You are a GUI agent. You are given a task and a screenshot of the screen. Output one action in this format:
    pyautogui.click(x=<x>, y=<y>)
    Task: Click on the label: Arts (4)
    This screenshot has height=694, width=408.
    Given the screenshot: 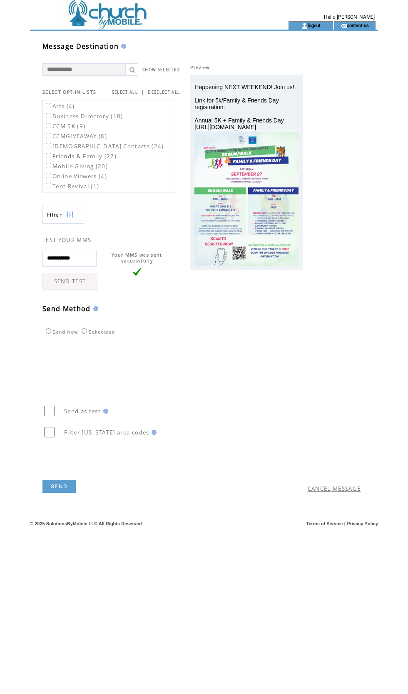 What is the action you would take?
    pyautogui.click(x=60, y=106)
    